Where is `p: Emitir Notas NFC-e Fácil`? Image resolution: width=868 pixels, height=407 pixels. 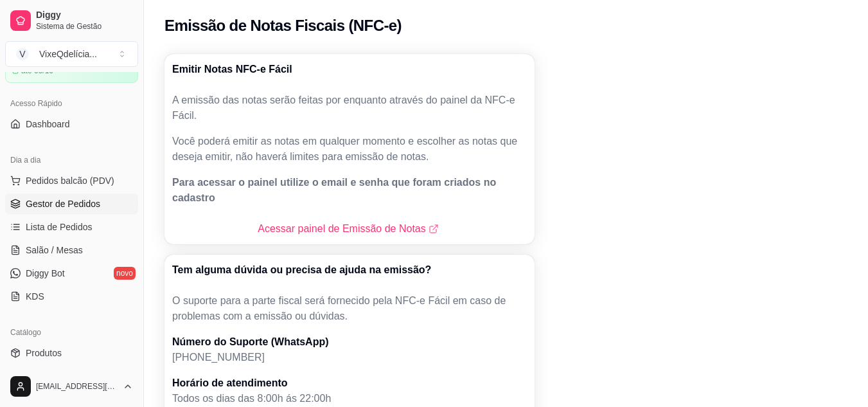
p: Emitir Notas NFC-e Fácil is located at coordinates (232, 69).